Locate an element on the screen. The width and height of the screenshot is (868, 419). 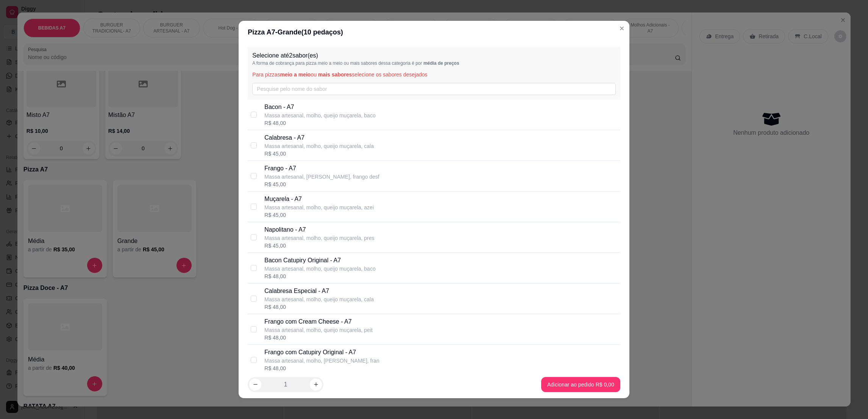
div: Pizza A7 - Grande ( 10 pedaços) is located at coordinates (434, 32).